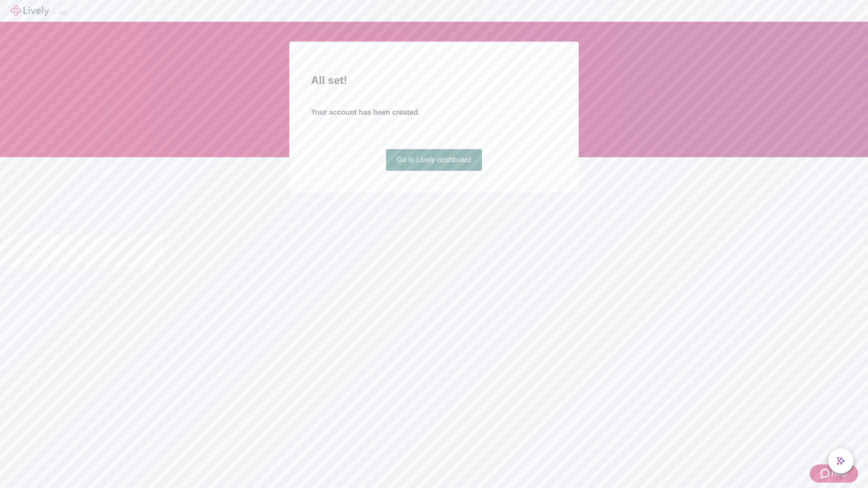  Describe the element at coordinates (826, 474) in the screenshot. I see `svg: Zendesk support icon` at that location.